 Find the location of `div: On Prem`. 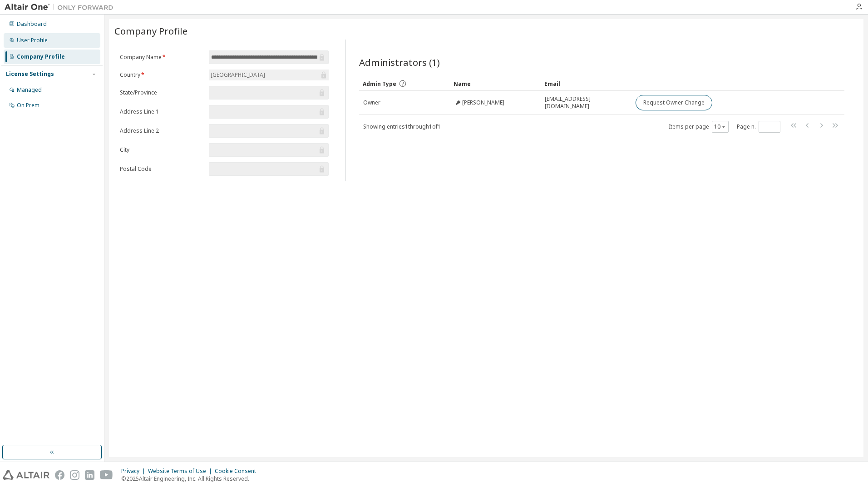

div: On Prem is located at coordinates (28, 105).